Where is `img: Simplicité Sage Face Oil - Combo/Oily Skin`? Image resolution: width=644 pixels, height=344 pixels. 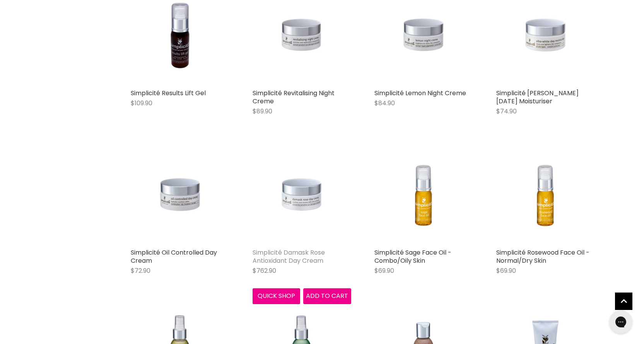 img: Simplicité Sage Face Oil - Combo/Oily Skin is located at coordinates (423, 195).